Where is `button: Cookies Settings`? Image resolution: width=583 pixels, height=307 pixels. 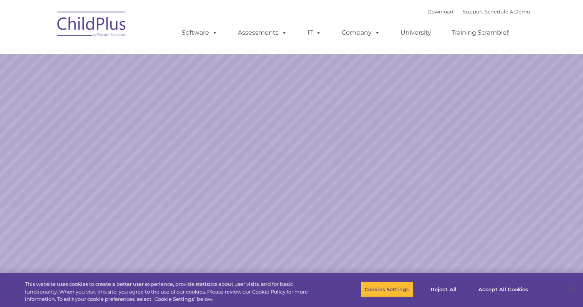
button: Cookies Settings is located at coordinates (387, 289).